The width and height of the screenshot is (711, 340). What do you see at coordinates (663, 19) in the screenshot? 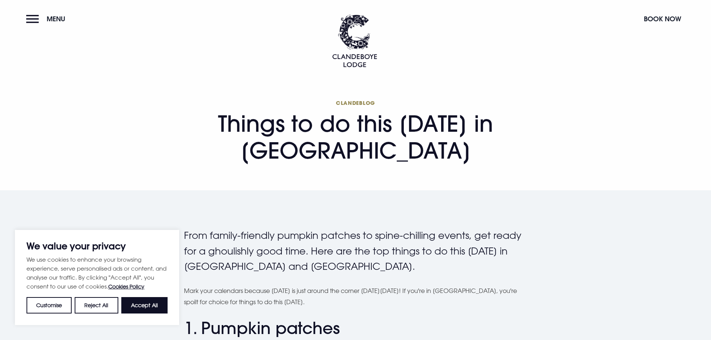
I see `button: Book Now` at bounding box center [663, 19].